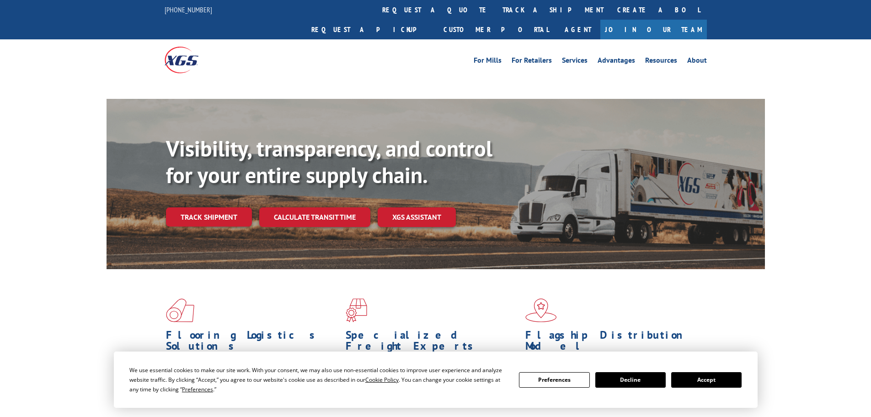 This screenshot has width=871, height=417. What do you see at coordinates (209, 217) in the screenshot?
I see `a: Track shipment` at bounding box center [209, 217].